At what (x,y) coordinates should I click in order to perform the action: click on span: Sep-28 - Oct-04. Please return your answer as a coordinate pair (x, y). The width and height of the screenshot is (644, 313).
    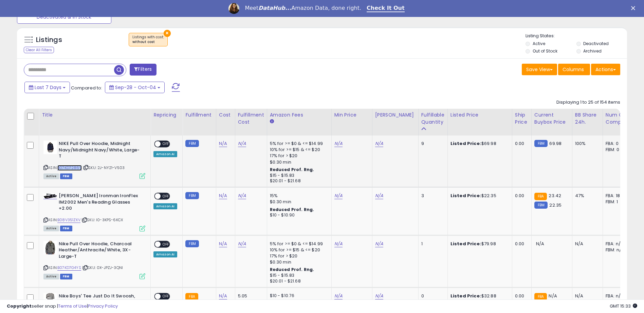
    Looking at the image, I should click on (136, 88).